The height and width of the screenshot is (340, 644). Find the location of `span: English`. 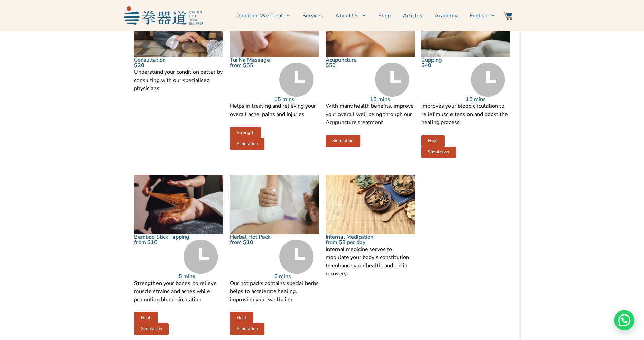

span: English is located at coordinates (478, 16).